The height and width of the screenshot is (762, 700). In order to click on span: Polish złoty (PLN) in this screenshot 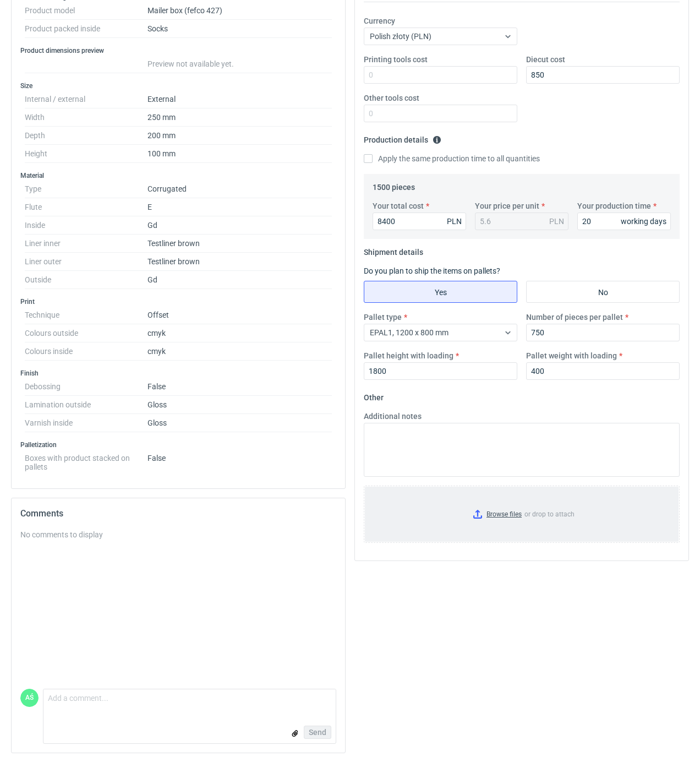, I will do `click(401, 37)`.